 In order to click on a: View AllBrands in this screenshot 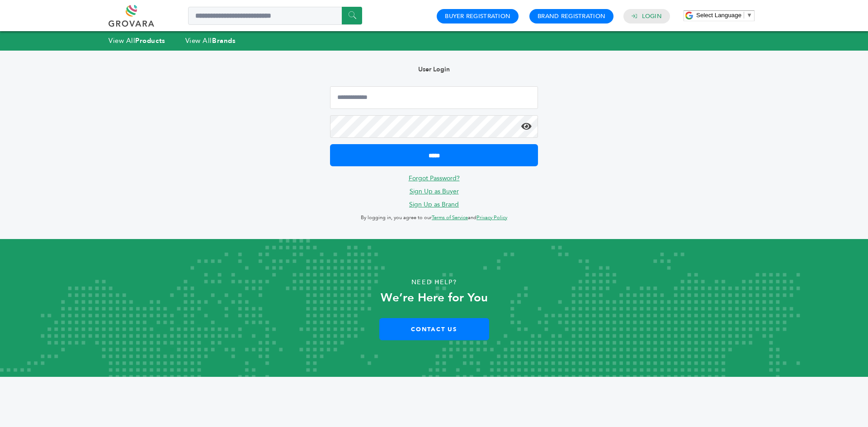, I will do `click(211, 41)`.